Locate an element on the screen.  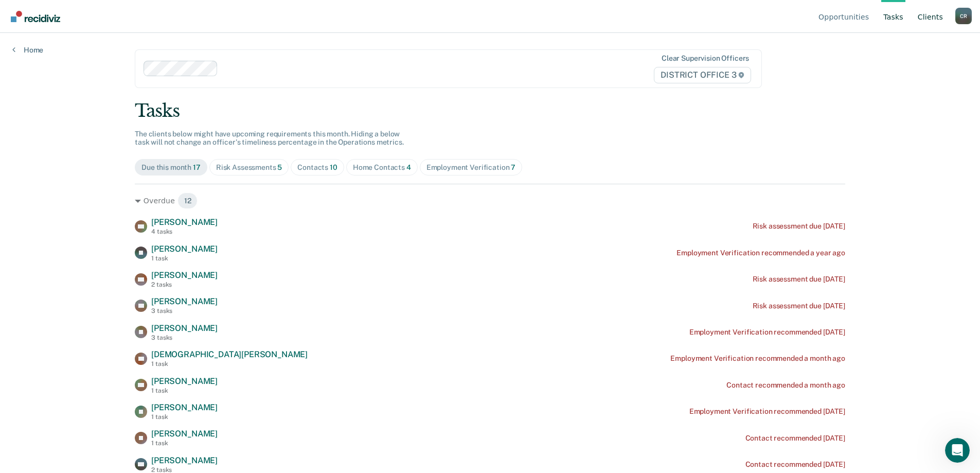
span: 7 is located at coordinates (513, 167).